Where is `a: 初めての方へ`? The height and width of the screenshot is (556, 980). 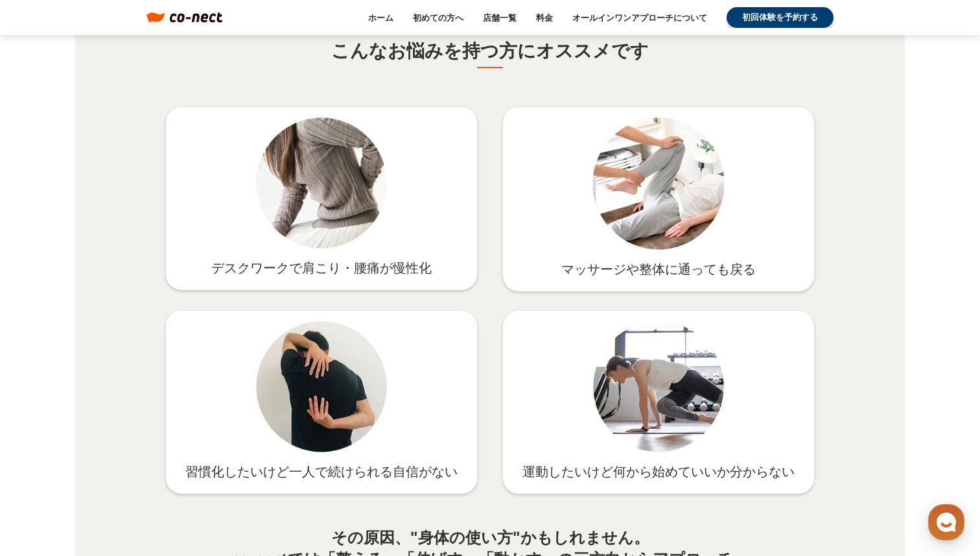 a: 初めての方へ is located at coordinates (438, 18).